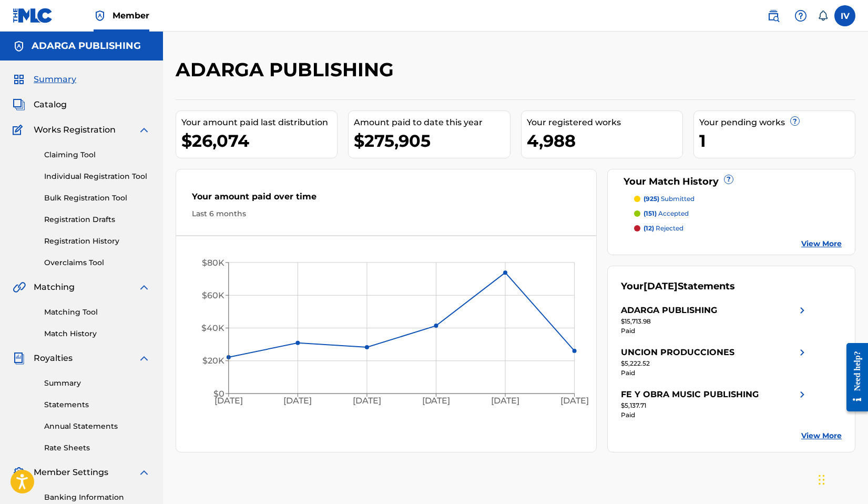 The height and width of the screenshot is (504, 868). What do you see at coordinates (71, 472) in the screenshot?
I see `span: Member Settings` at bounding box center [71, 472].